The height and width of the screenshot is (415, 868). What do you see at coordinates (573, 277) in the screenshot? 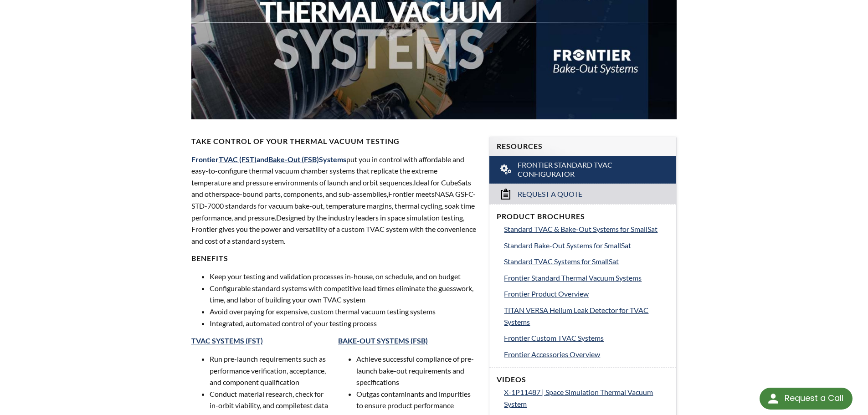
I see `span: Frontier Standard Thermal Vacuum Systems` at bounding box center [573, 277].